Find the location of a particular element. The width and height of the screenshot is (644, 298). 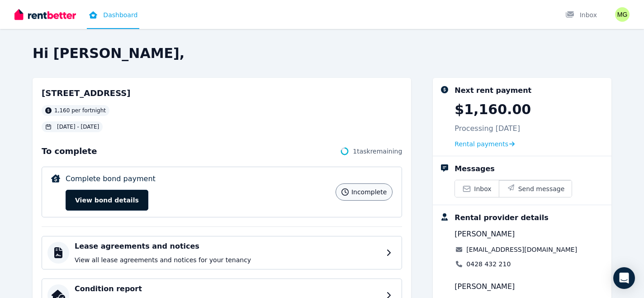

a: 0428 432 210 is located at coordinates (489, 264).